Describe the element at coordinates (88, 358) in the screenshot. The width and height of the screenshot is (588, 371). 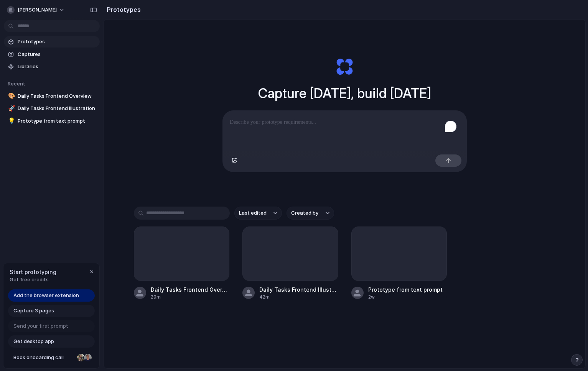
I see `div: Christian Iacullo` at that location.